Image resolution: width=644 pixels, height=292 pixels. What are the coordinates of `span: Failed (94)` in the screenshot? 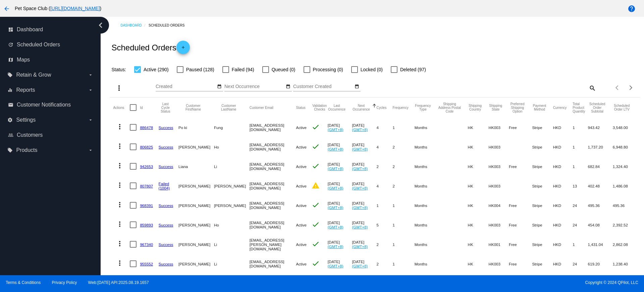 It's located at (243, 69).